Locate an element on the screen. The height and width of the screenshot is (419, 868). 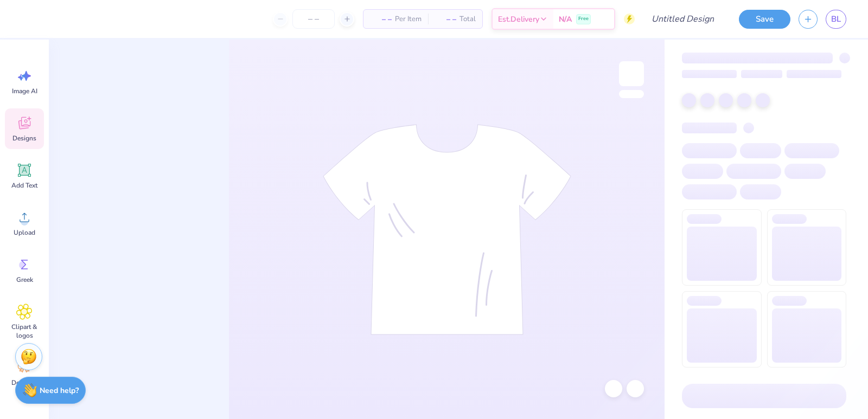
a: BL is located at coordinates (836, 19).